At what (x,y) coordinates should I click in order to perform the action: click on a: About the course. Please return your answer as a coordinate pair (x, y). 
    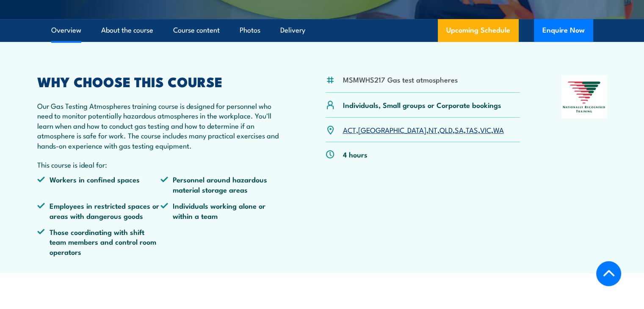
    Looking at the image, I should click on (127, 30).